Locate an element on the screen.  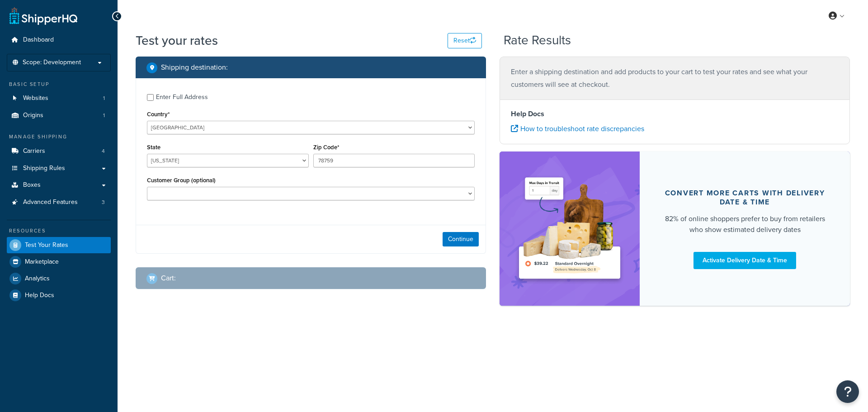
a: Boxes is located at coordinates (59, 185).